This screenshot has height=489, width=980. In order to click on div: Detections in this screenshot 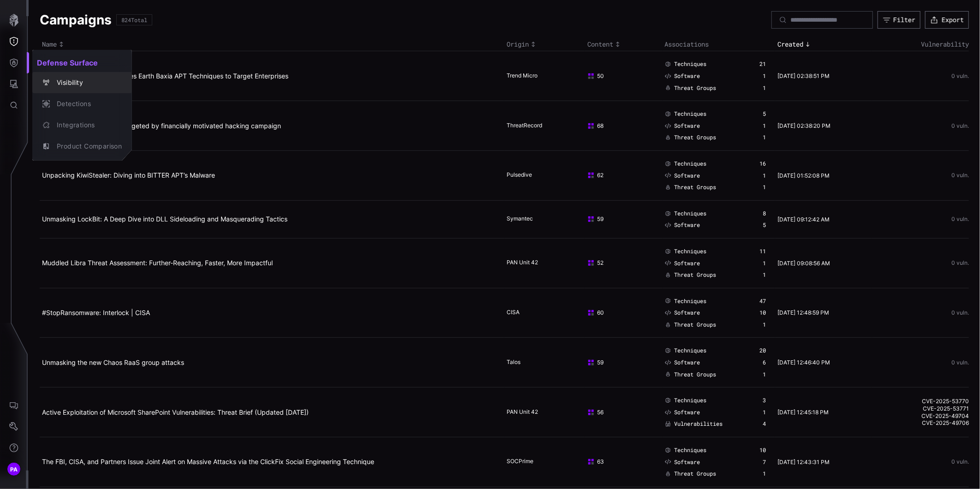, I will do `click(86, 104)`.